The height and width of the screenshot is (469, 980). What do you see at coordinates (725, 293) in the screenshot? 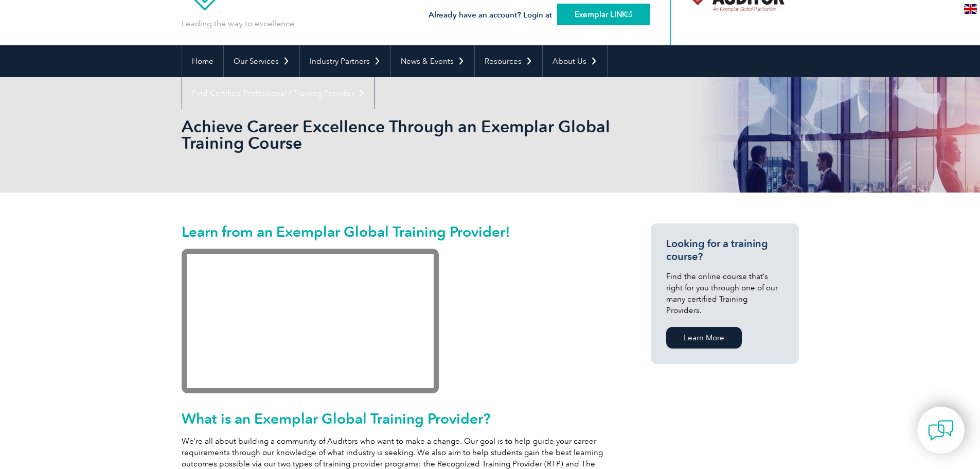
I see `p: Find the online course that’s right for you through one of our many certified Training Providers.` at bounding box center [725, 293].